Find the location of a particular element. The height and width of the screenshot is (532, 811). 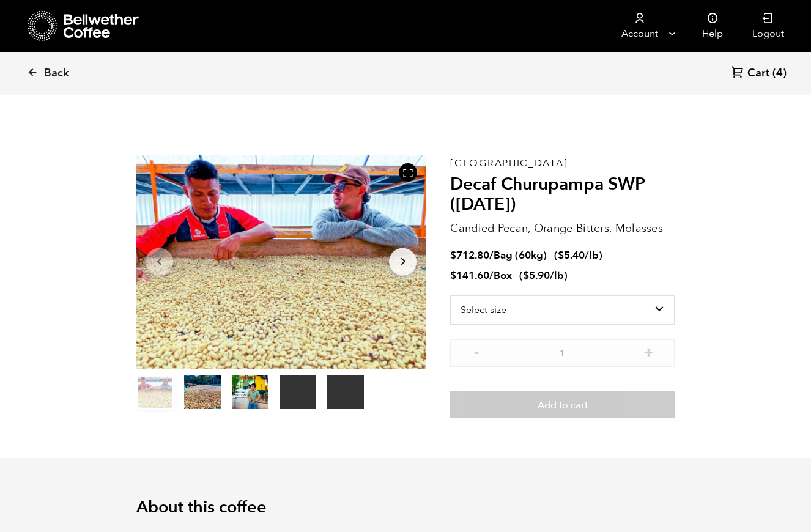

p: Candied Pecan, Orange Bitters, Molasses is located at coordinates (562, 228).